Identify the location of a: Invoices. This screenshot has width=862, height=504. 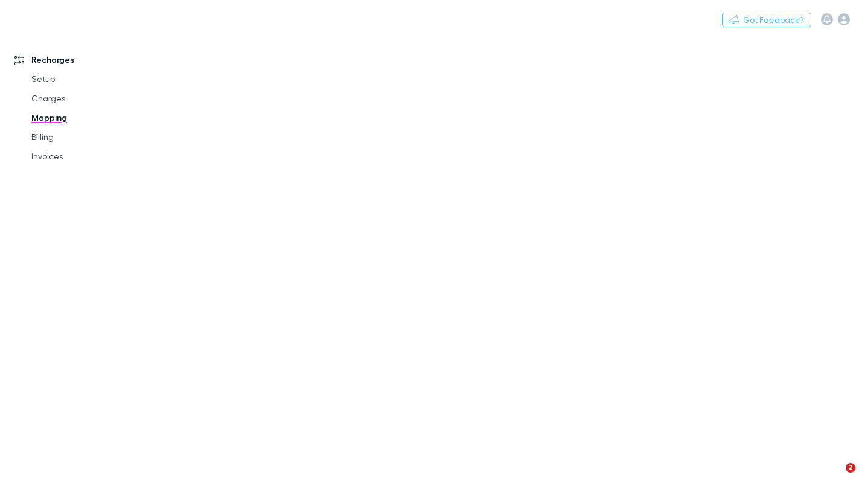
(87, 156).